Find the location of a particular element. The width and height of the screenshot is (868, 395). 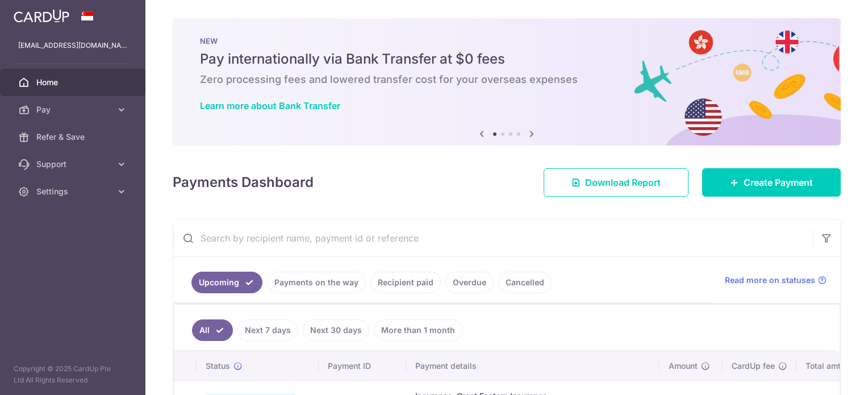

span: Home is located at coordinates (74, 82).